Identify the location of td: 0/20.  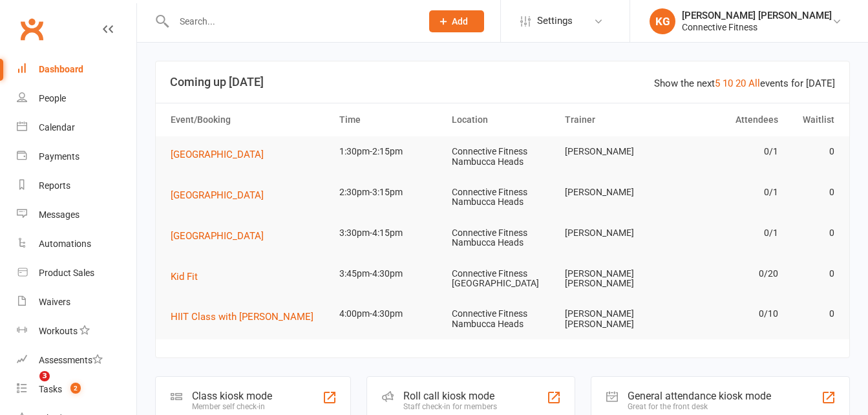
(728, 274).